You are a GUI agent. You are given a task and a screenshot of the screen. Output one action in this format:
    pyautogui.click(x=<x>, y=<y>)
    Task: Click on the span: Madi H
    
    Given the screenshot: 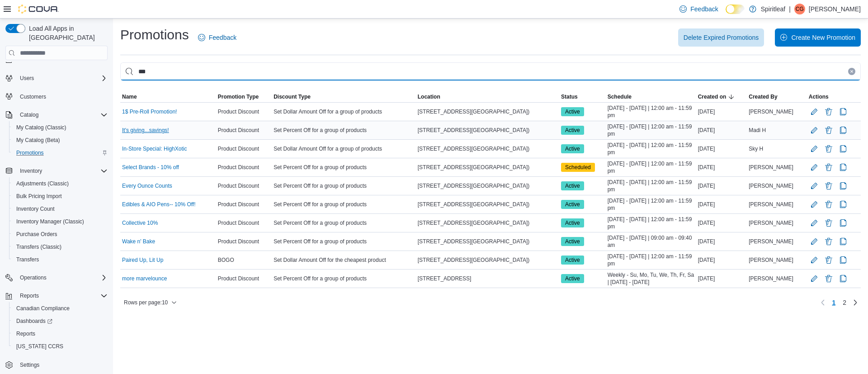 What is the action you would take?
    pyautogui.click(x=757, y=130)
    